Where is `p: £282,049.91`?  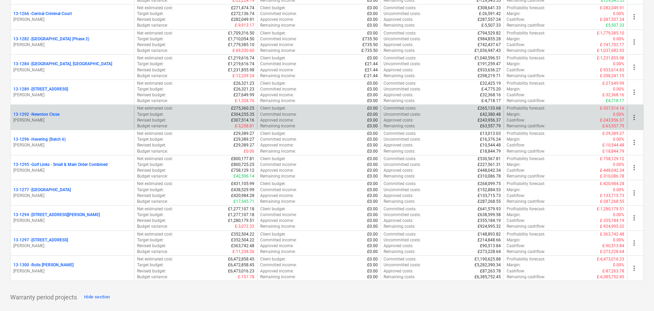 p: £282,049.91 is located at coordinates (243, 19).